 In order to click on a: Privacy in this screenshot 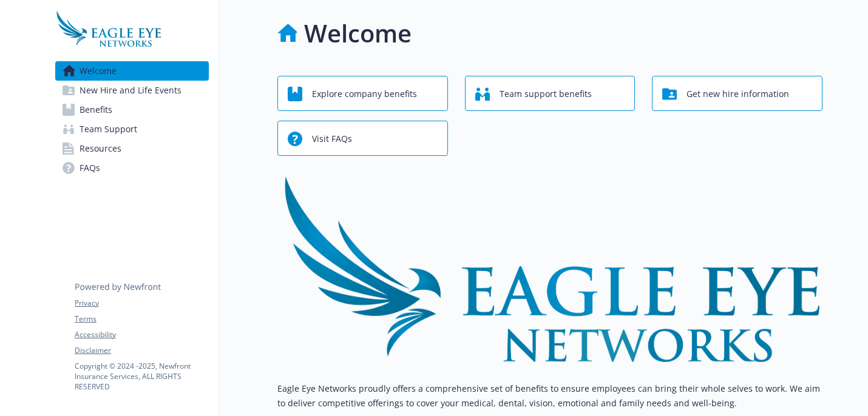, I will do `click(141, 303)`.